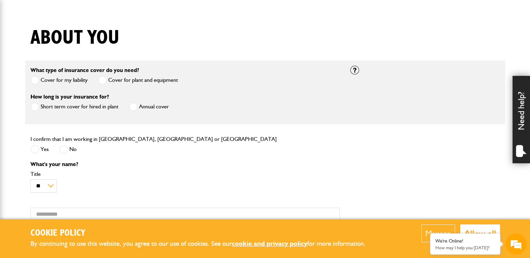 The width and height of the screenshot is (530, 258). Describe the element at coordinates (138, 80) in the screenshot. I see `label: Cover for plant and equipment` at that location.